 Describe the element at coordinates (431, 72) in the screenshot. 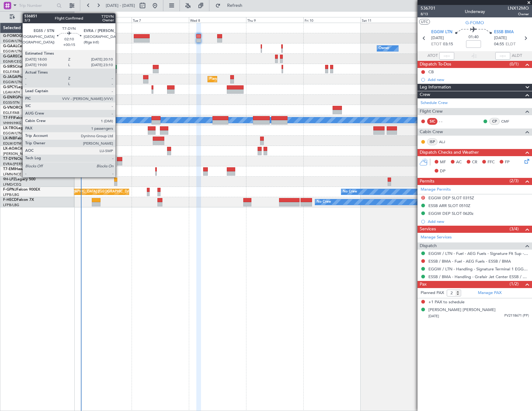

I see `div: CB` at that location.